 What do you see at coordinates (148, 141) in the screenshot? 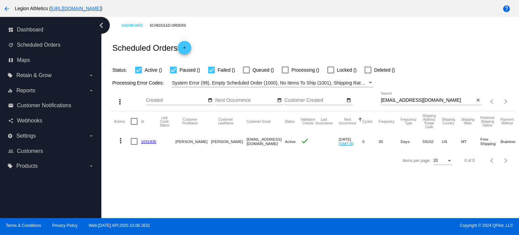
I see `a: 1031935` at bounding box center [148, 141].